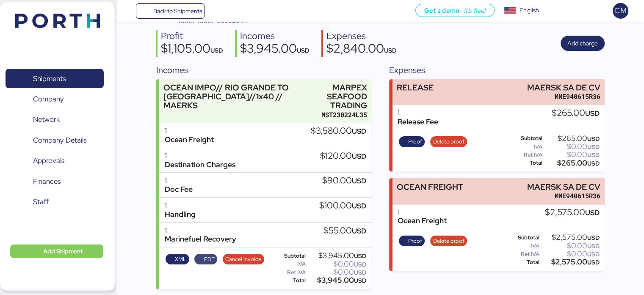  Describe the element at coordinates (181, 259) in the screenshot. I see `span: XML` at that location.